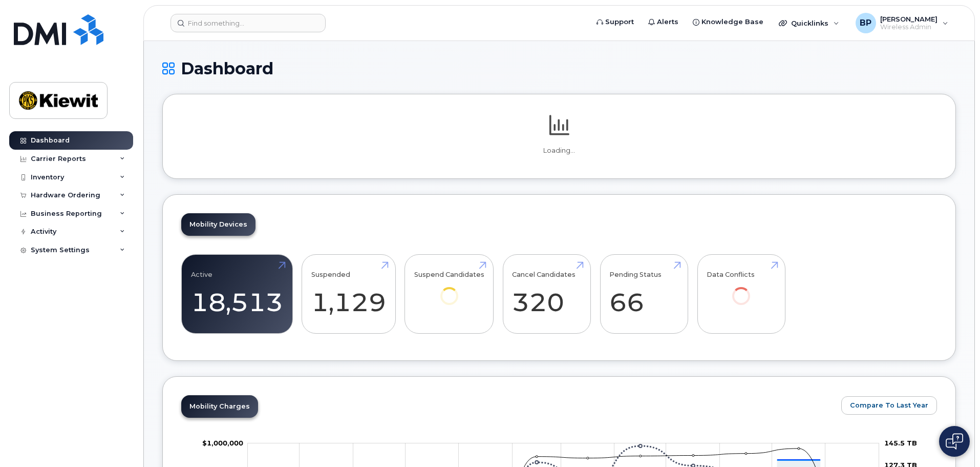 The image size is (980, 467). Describe the element at coordinates (349, 294) in the screenshot. I see `a: Suspended 1,129` at that location.